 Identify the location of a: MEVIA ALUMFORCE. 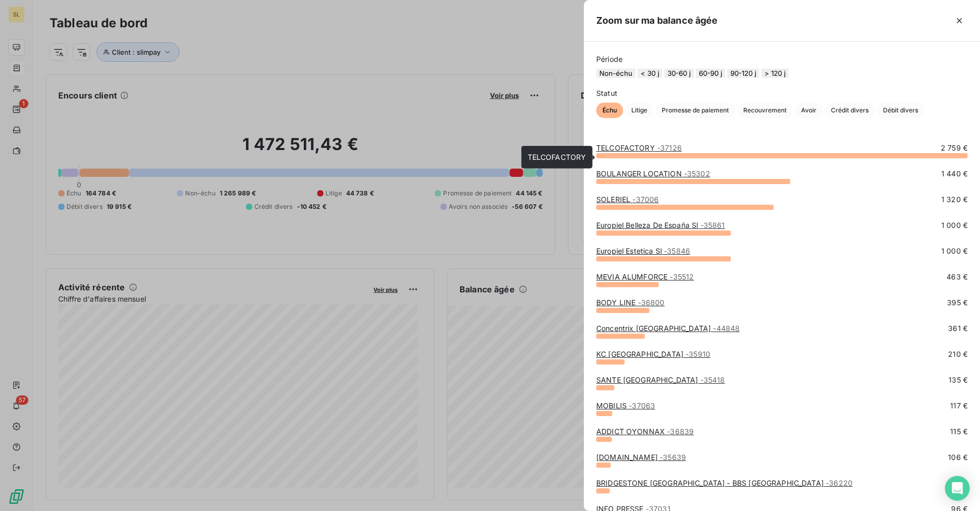
(645, 277).